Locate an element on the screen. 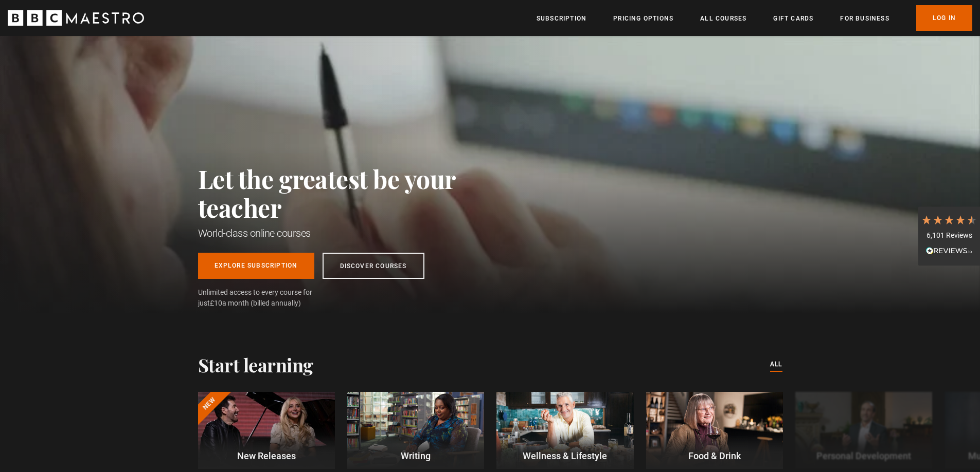 Image resolution: width=980 pixels, height=472 pixels. a: Writing is located at coordinates (415, 430).